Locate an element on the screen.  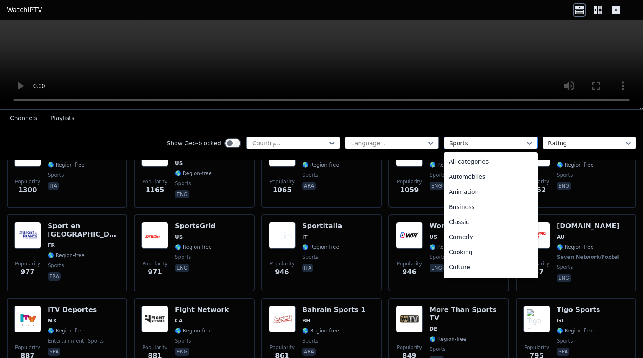
div: Culture is located at coordinates (490, 267).